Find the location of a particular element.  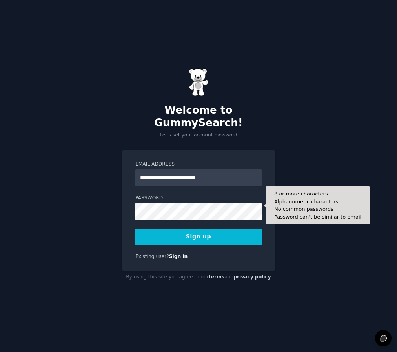

a: Sign in is located at coordinates (179, 256).